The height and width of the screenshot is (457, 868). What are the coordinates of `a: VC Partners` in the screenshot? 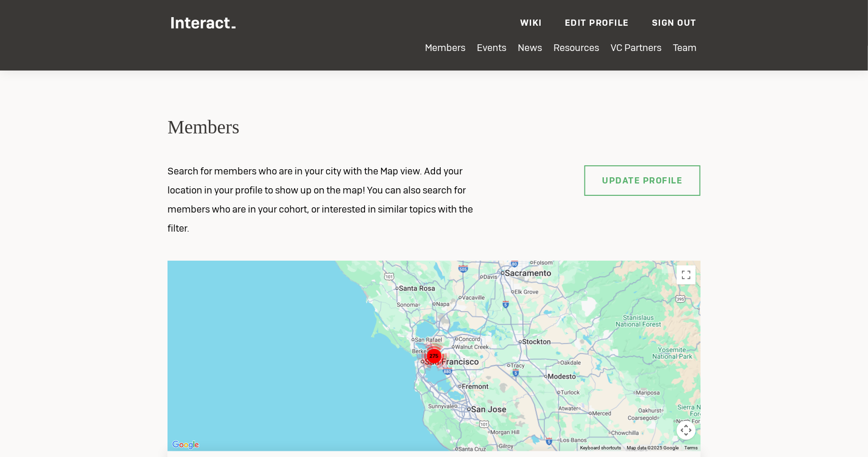 It's located at (635, 47).